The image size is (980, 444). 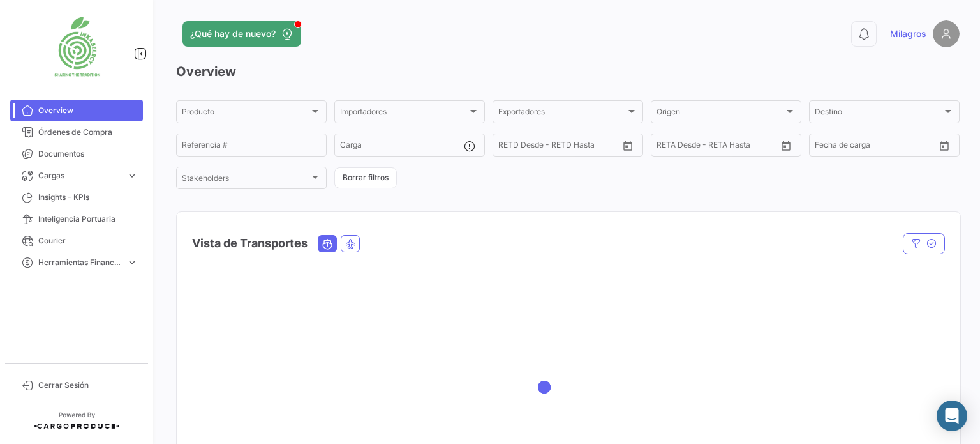 I want to click on span: Overview, so click(x=88, y=110).